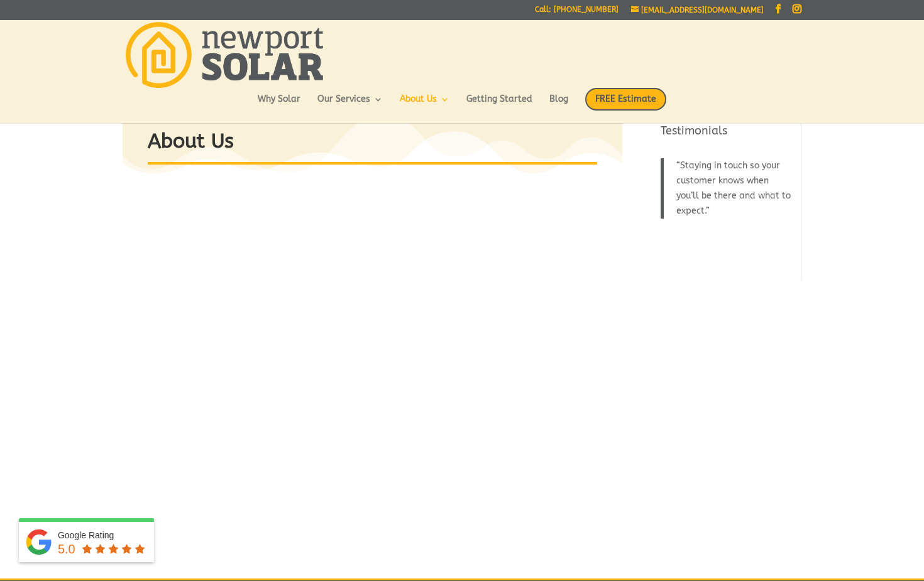 The width and height of the screenshot is (924, 581). Describe the element at coordinates (625, 99) in the screenshot. I see `span: FREE Estimate` at that location.